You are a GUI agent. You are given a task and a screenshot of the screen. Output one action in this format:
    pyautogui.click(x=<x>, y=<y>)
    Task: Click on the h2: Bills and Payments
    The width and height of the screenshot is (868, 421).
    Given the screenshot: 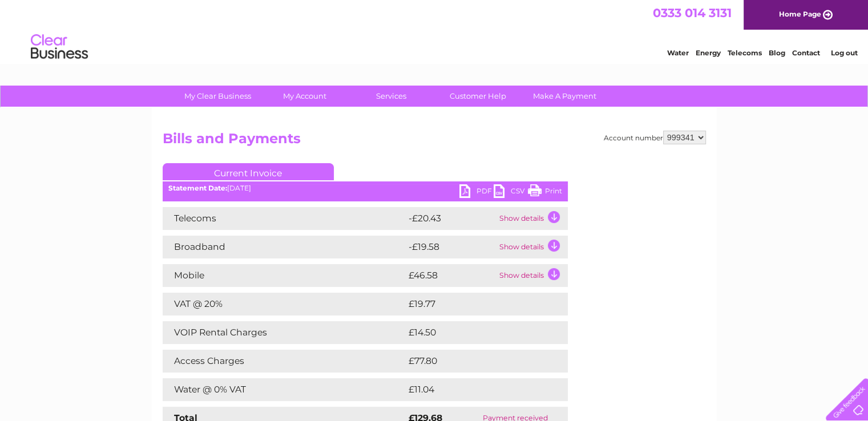 What is the action you would take?
    pyautogui.click(x=434, y=141)
    